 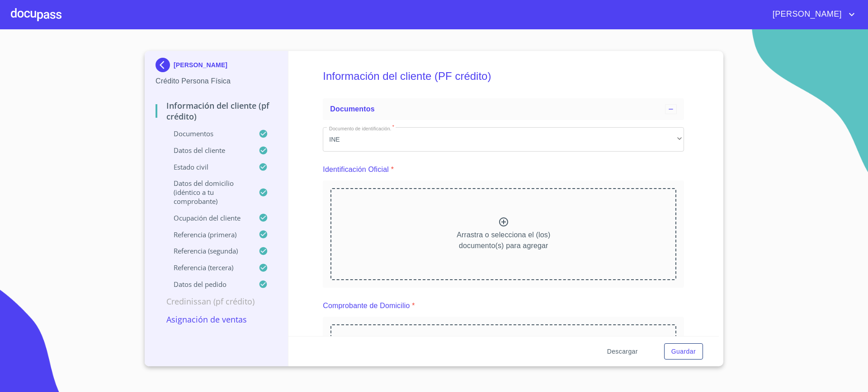 I want to click on img: Docupass spot blue, so click(x=164, y=65).